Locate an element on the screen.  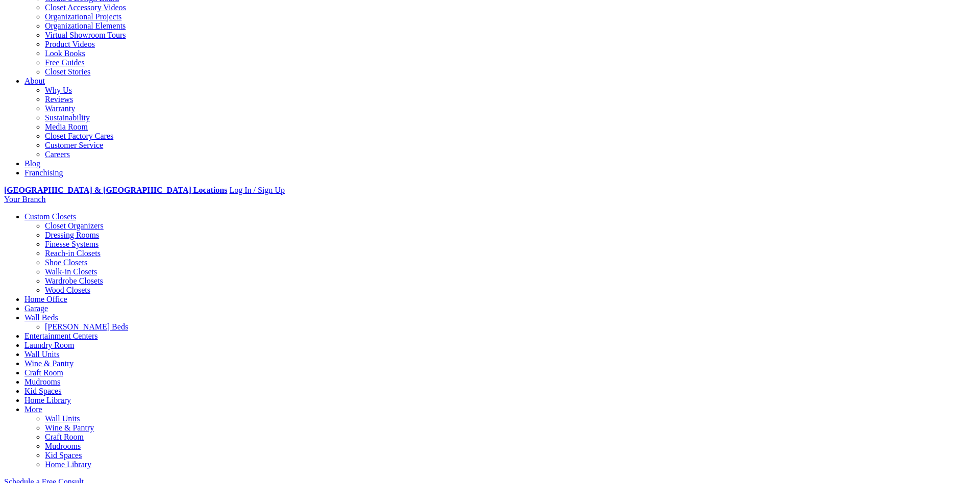
a: Closet Factory Cares is located at coordinates (79, 136).